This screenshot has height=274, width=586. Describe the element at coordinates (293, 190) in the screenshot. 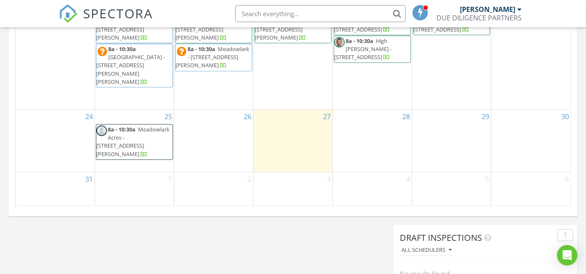

I see `td: Go to September 3, 2025` at that location.